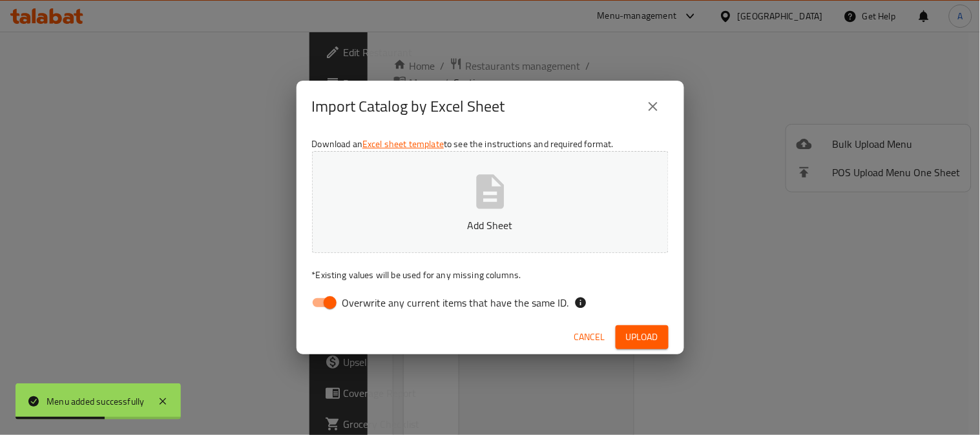 Image resolution: width=980 pixels, height=435 pixels. Describe the element at coordinates (653, 106) in the screenshot. I see `button: close` at that location.